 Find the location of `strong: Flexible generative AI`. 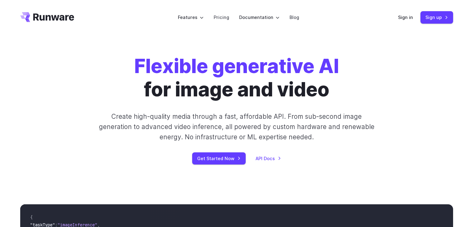

strong: Flexible generative AI is located at coordinates (237, 66).